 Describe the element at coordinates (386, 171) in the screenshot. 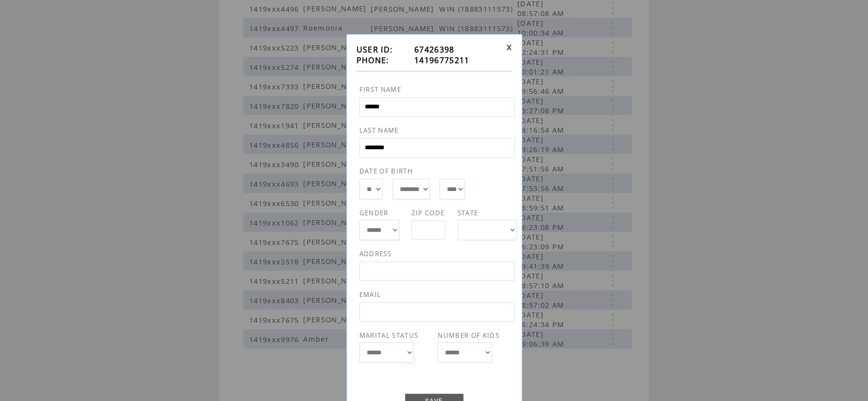

I see `span: DATE OF BIRTH` at that location.